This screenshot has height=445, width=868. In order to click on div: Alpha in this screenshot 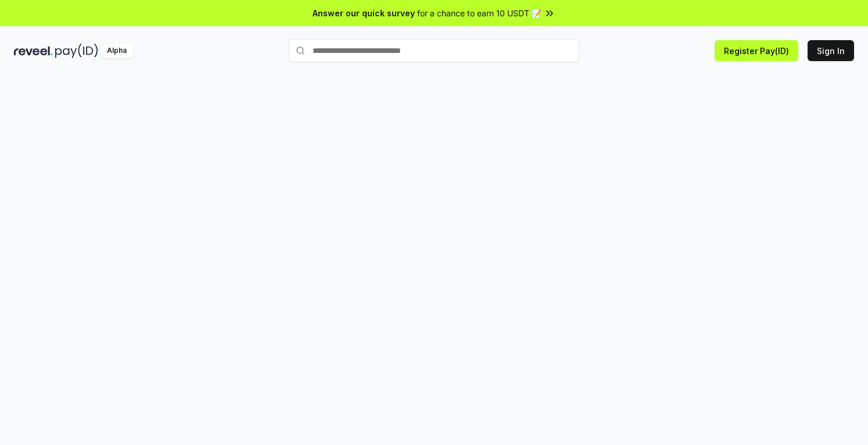, I will do `click(117, 51)`.